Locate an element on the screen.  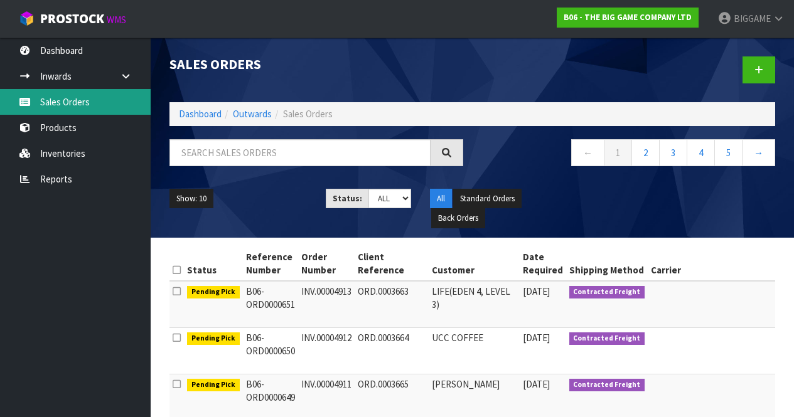
a: Dashboard is located at coordinates (200, 114).